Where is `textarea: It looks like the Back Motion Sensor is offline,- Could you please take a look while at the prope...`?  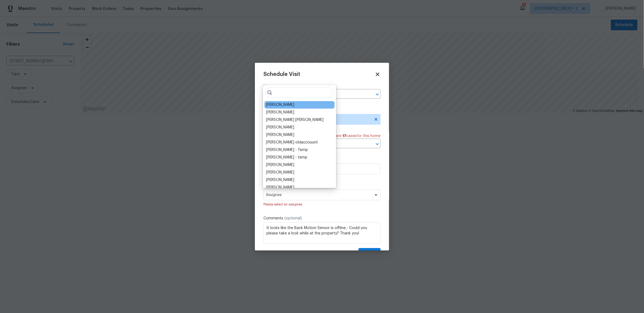 textarea: It looks like the Back Motion Sensor is offline,- Could you please take a look while at the prope... is located at coordinates (322, 233).